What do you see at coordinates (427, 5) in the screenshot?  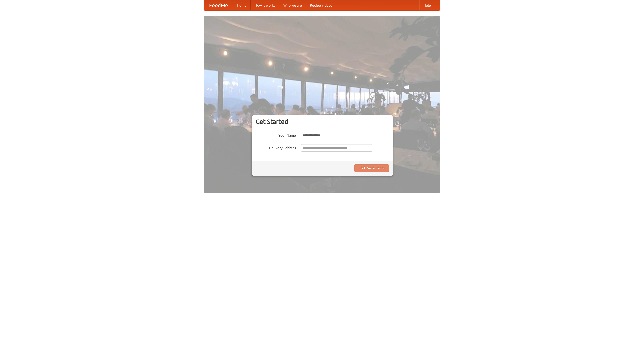 I see `a: Help` at bounding box center [427, 5].